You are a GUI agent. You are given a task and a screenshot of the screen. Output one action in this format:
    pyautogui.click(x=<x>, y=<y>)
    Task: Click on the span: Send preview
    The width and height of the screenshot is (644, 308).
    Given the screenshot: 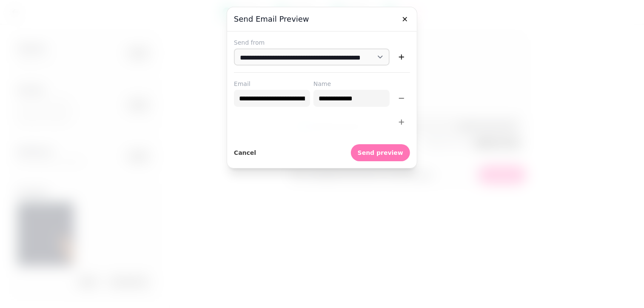 What is the action you would take?
    pyautogui.click(x=381, y=153)
    